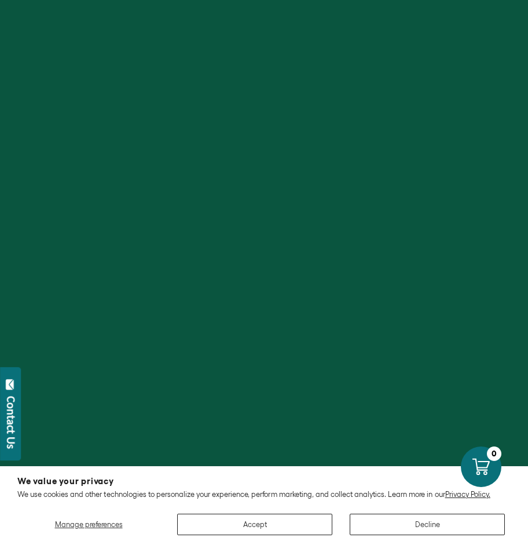  Describe the element at coordinates (264, 494) in the screenshot. I see `p: We use cookies and other technologies to personalize your experience, perform marketing, and coll...` at that location.